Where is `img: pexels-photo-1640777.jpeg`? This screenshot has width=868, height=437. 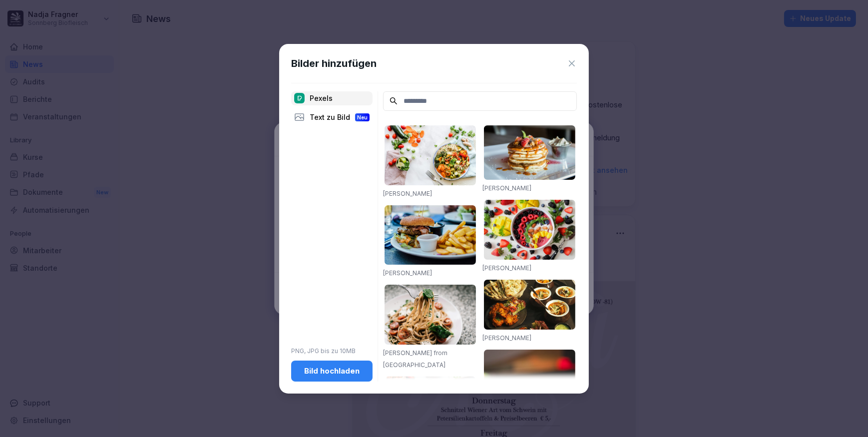 img: pexels-photo-1640777.jpeg is located at coordinates (430, 155).